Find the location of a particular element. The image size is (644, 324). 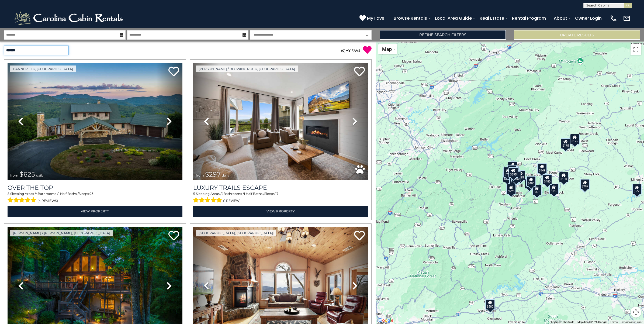

img: mail-regular-white.png is located at coordinates (626, 18).